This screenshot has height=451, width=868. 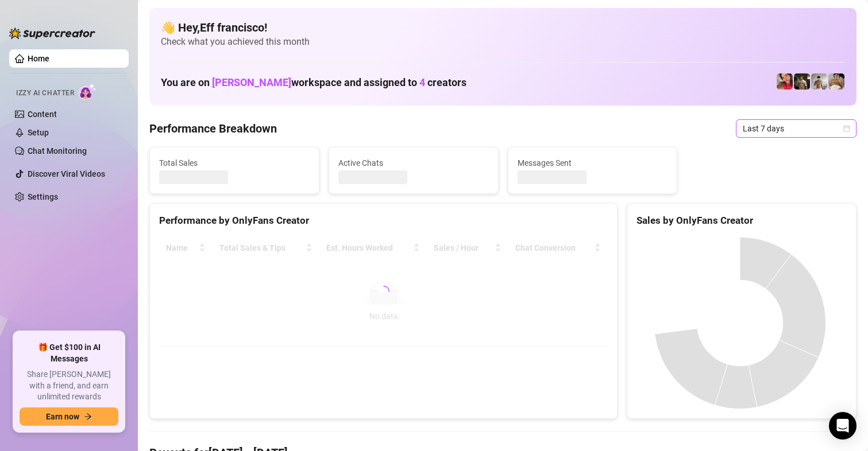 What do you see at coordinates (836, 81) in the screenshot?
I see `img: Aussieboy_jfree` at bounding box center [836, 81].